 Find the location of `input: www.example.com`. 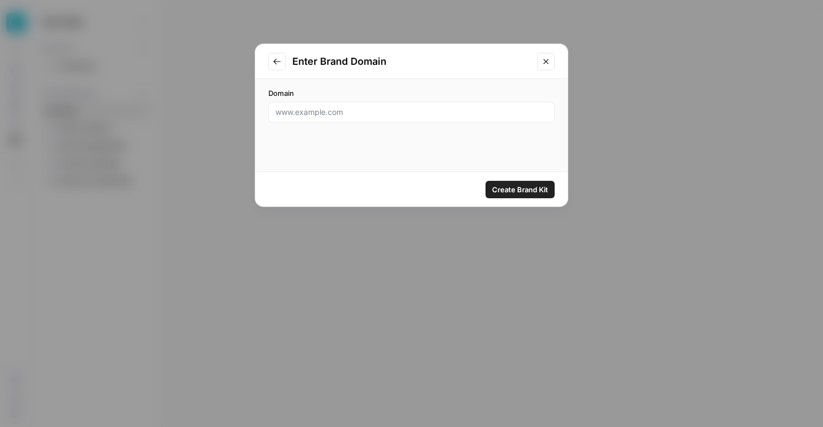

input: www.example.com is located at coordinates (411, 112).